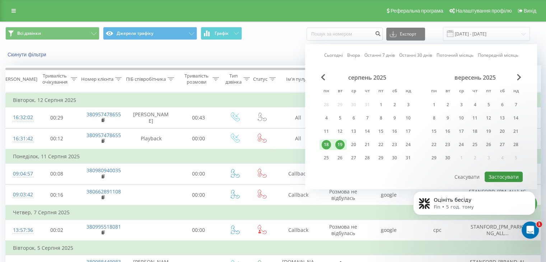 The height and width of the screenshot is (262, 546). Describe the element at coordinates (448, 118) in the screenshot. I see `div: вт 9 вер 2025 р.` at that location.